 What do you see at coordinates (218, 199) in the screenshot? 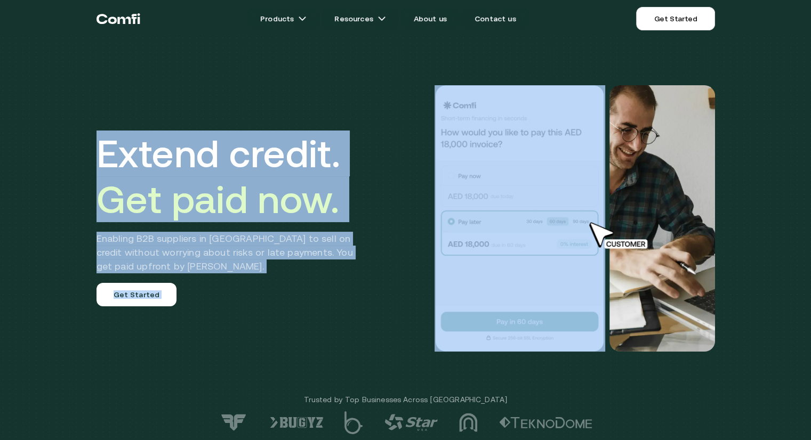
I see `span: Get paid now.` at bounding box center [218, 199].